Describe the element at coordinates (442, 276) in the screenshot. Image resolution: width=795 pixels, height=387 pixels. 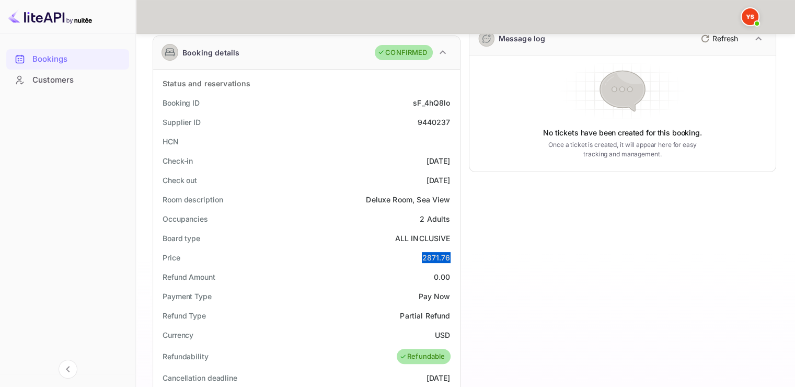
I see `div: 0.00` at that location.